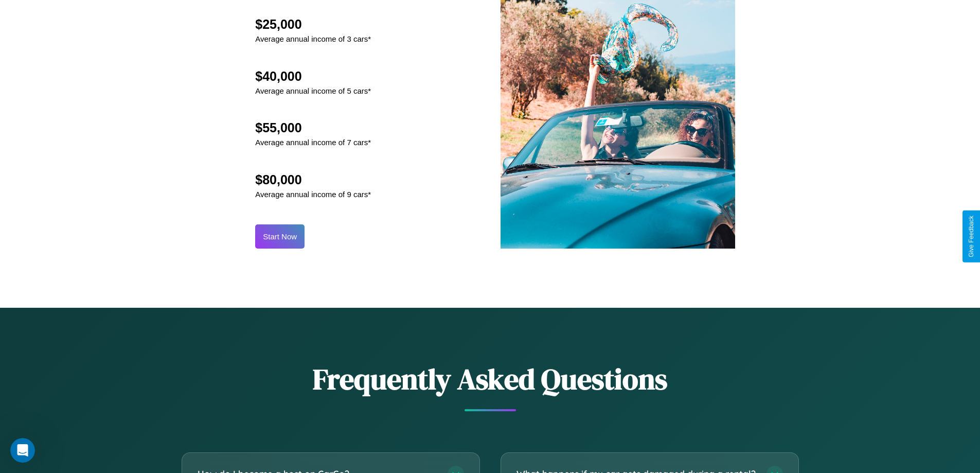 Image resolution: width=980 pixels, height=473 pixels. I want to click on p: Average annual income of 3 cars*, so click(313, 38).